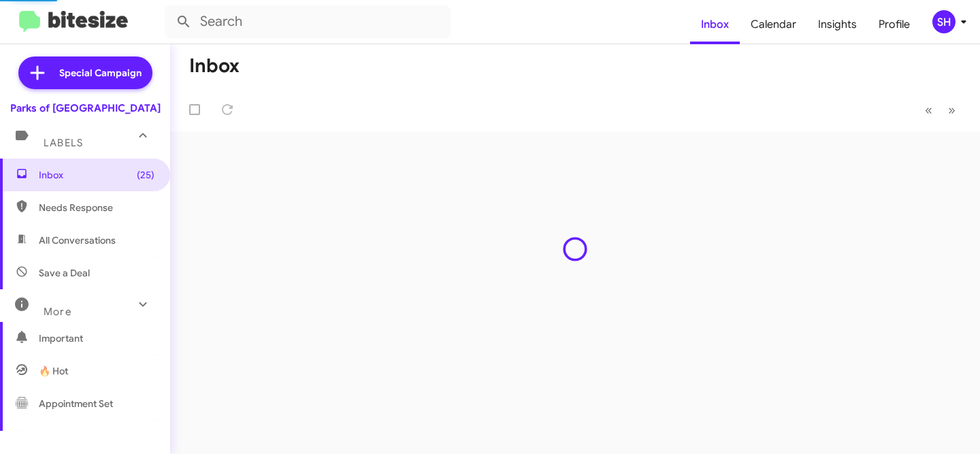  Describe the element at coordinates (58, 312) in the screenshot. I see `span: More` at that location.